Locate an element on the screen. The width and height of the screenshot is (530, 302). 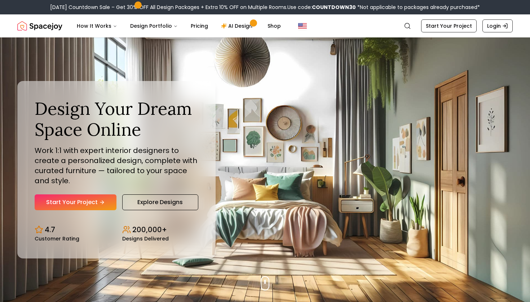
span: Use code: is located at coordinates (321, 7).